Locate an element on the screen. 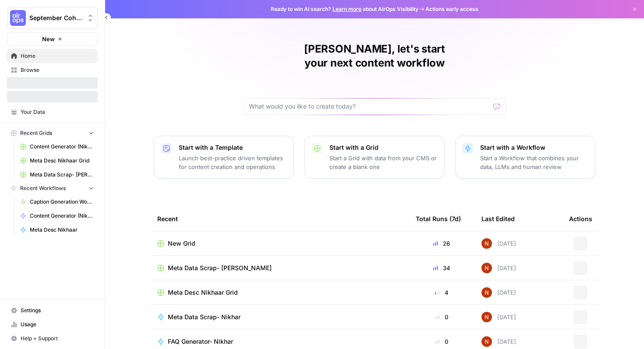  button: Help + Support is located at coordinates (52, 339).